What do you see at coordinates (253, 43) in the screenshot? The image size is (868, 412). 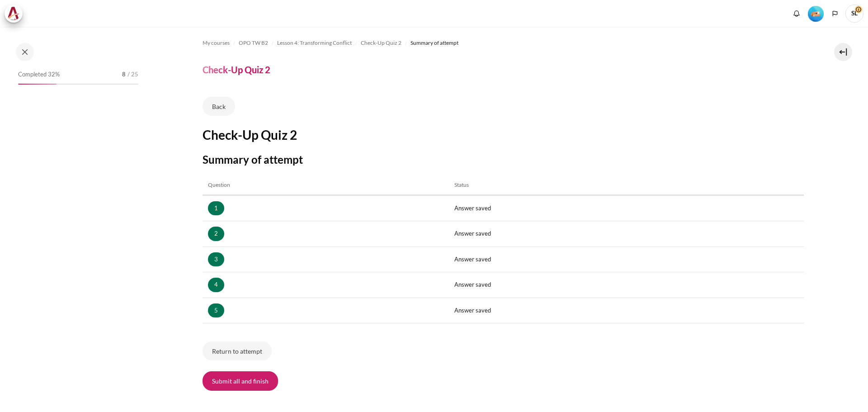 I see `a: OPO TW B2` at bounding box center [253, 43].